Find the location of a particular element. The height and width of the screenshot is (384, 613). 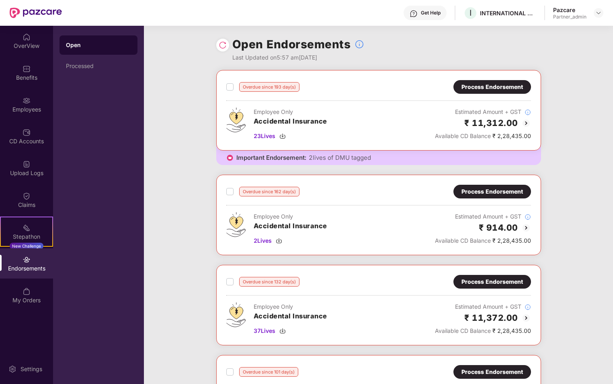

span: 2 Lives is located at coordinates (263, 241).